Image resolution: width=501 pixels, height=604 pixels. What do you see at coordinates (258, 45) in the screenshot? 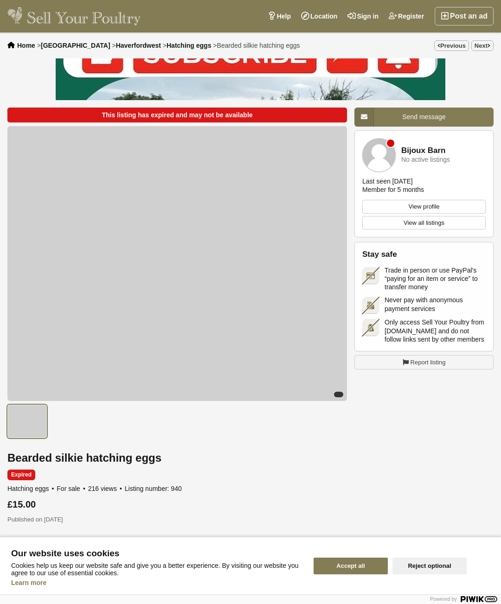
I see `span: Bearded silkie hatching eggs` at bounding box center [258, 45].